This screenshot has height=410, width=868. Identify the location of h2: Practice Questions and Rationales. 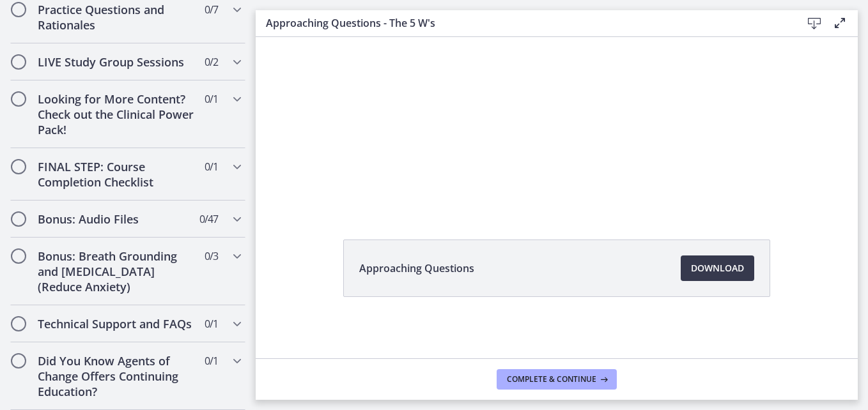
(116, 17).